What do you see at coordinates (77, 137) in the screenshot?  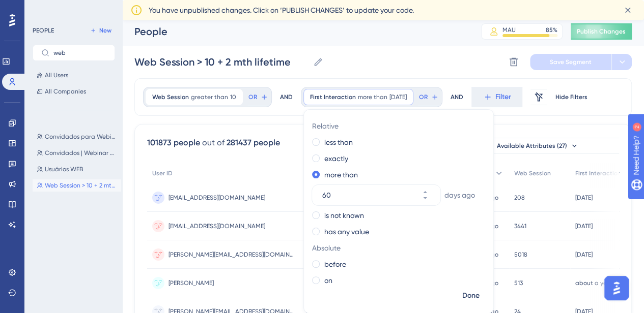 I see `button: Convidados para Webinar` at bounding box center [77, 137].